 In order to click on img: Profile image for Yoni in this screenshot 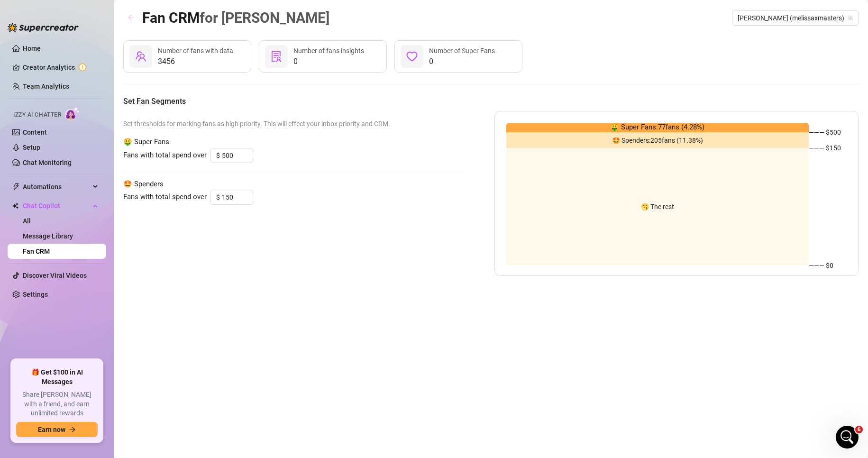, I will do `click(111, 24)`.